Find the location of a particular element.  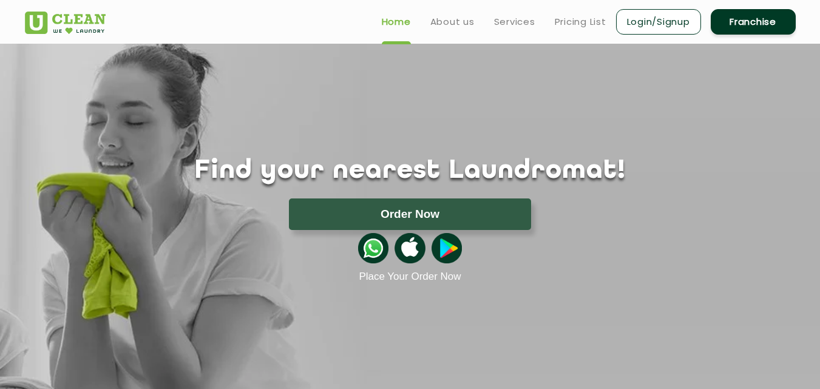

img: playstoreicon.png is located at coordinates (447, 248).